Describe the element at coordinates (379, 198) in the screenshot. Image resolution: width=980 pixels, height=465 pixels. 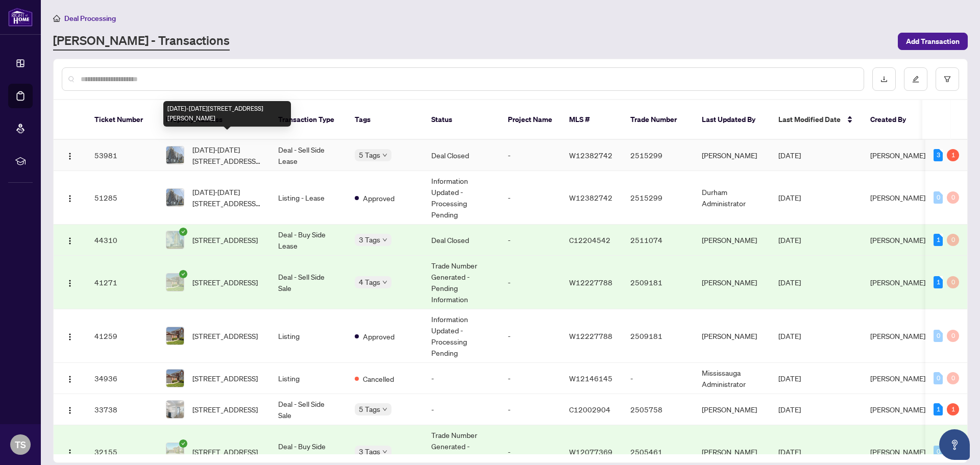
I see `span: Approved` at that location.